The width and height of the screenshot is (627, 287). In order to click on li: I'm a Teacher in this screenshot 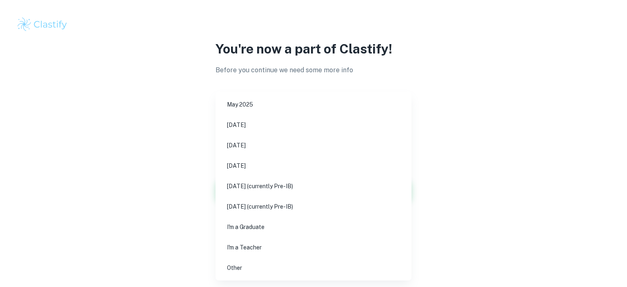, I will do `click(314, 247)`.